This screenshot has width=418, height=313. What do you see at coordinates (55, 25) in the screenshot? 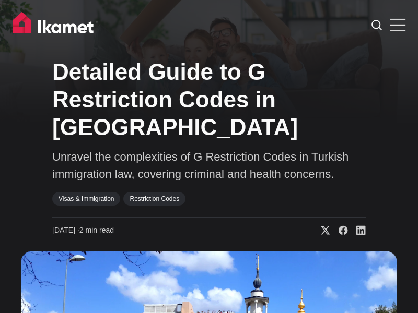
I see `img: Ikamet home` at bounding box center [55, 25].